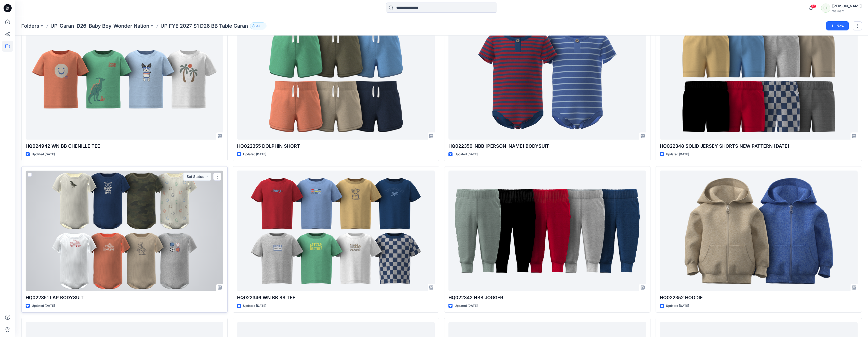  What do you see at coordinates (100, 26) in the screenshot?
I see `p: UP_Garan_D26_Baby Boy_Wonder Nation` at bounding box center [100, 26].